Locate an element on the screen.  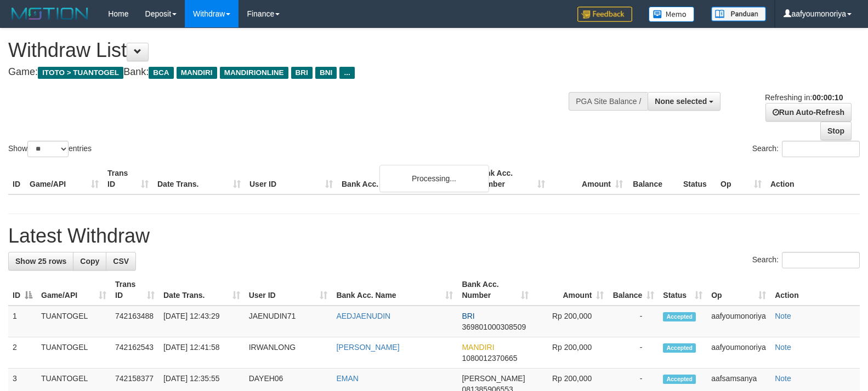
span: BCA is located at coordinates (161, 73).